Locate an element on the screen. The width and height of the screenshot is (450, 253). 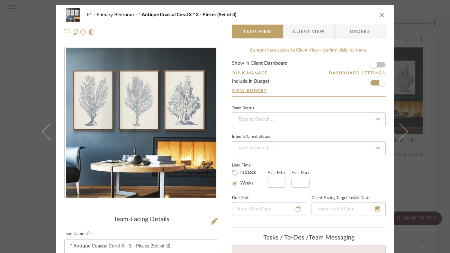
img: 42e56424-2120-4dae-81e7-edb6d74ad757_436x436.jpg is located at coordinates (141, 123).